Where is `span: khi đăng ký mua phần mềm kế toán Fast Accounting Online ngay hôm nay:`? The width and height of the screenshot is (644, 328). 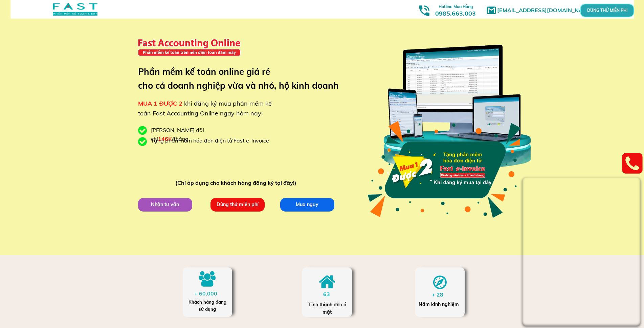 span: khi đăng ký mua phần mềm kế toán Fast Accounting Online ngay hôm nay: is located at coordinates (205, 108).